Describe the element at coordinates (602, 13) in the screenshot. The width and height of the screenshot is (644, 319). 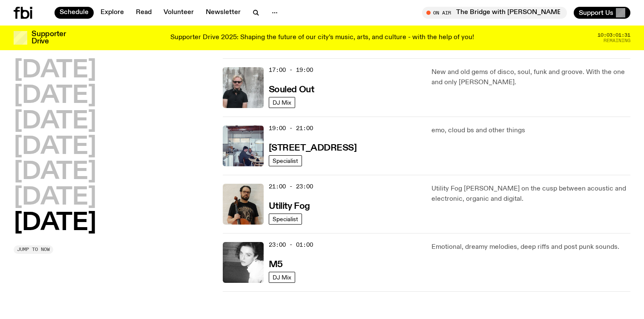
I see `button: Support Us` at that location.